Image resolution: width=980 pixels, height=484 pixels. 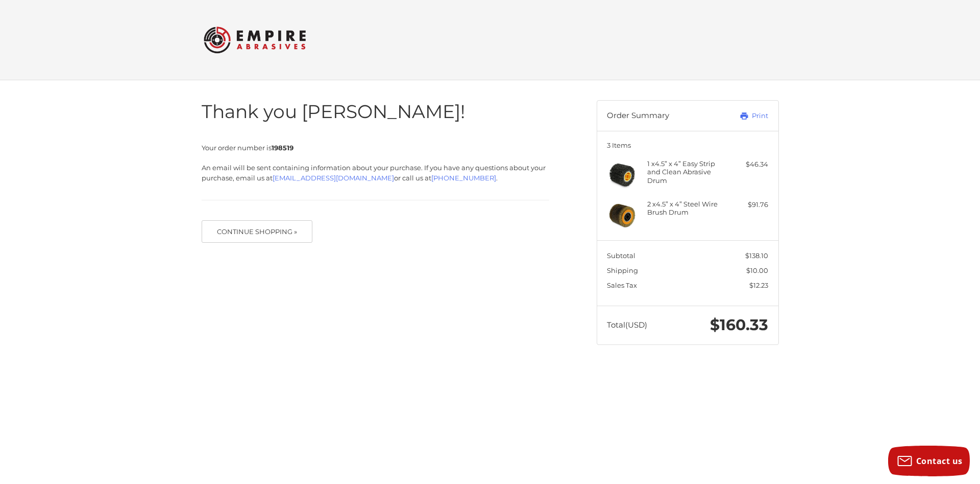 I want to click on span: Contact us, so click(x=939, y=461).